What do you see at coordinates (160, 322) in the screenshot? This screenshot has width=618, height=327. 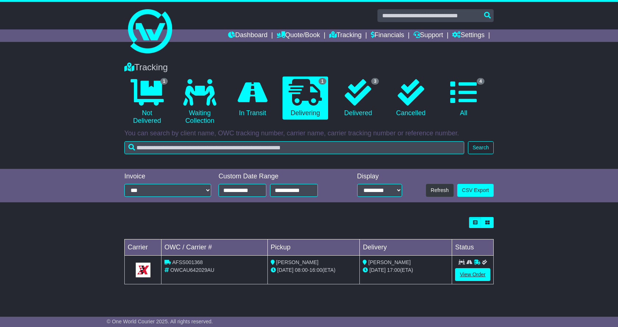 I see `span: © One World Courier 2025. All rights reserved.` at bounding box center [160, 322].